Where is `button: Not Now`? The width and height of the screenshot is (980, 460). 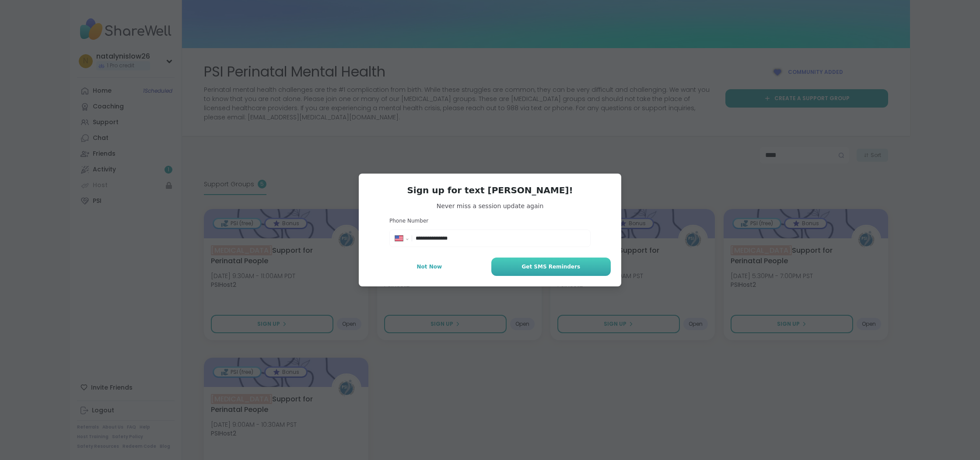 button: Not Now is located at coordinates (429, 267).